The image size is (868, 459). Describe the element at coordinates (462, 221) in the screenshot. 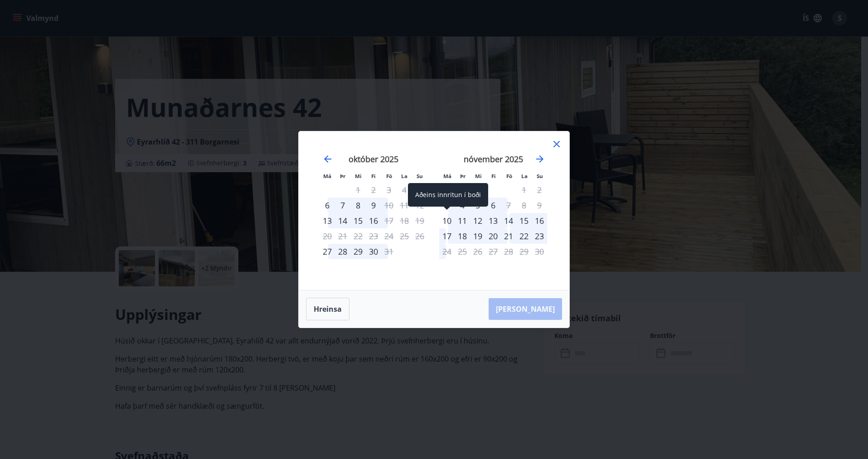

I see `td: Choose þriðjudagur, 11. nóvember 2025 as your check-in date. It’s available.` at that location.